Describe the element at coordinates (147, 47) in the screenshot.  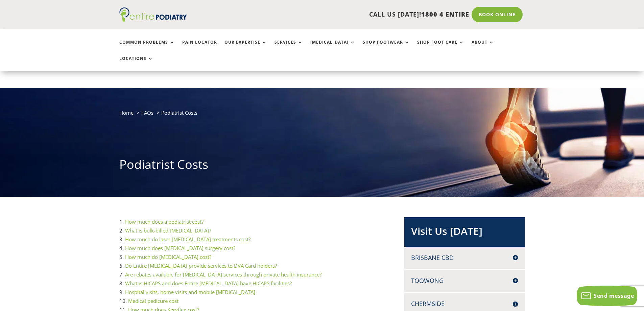
I see `a: Common Problems` at that location.